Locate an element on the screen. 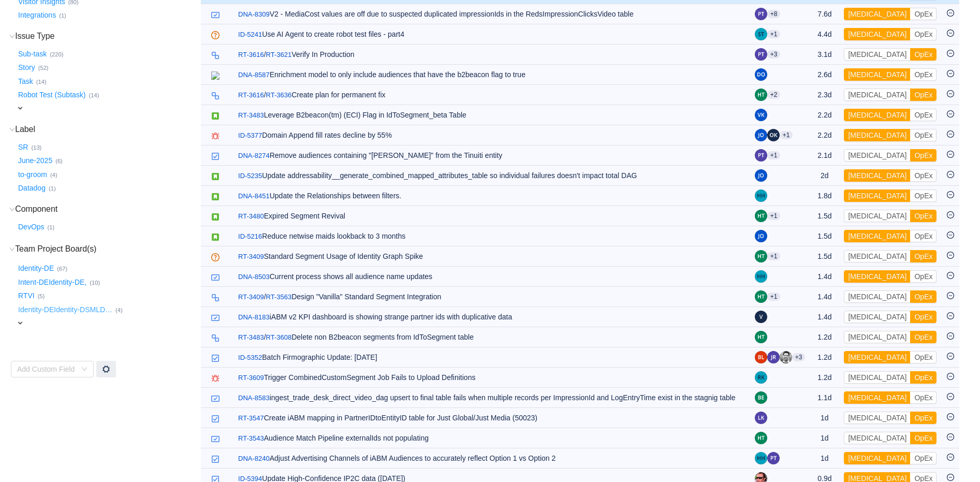  img: 10300 is located at coordinates (215, 317).